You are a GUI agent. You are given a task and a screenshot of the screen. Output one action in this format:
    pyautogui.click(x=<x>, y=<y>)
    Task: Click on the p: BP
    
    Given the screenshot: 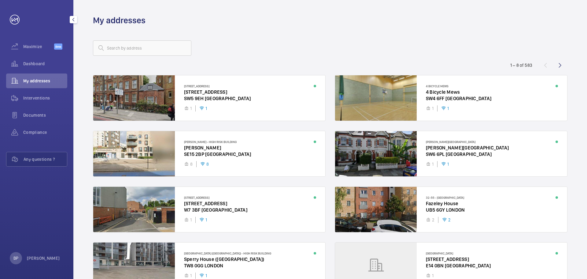 What is the action you would take?
    pyautogui.click(x=16, y=258)
    